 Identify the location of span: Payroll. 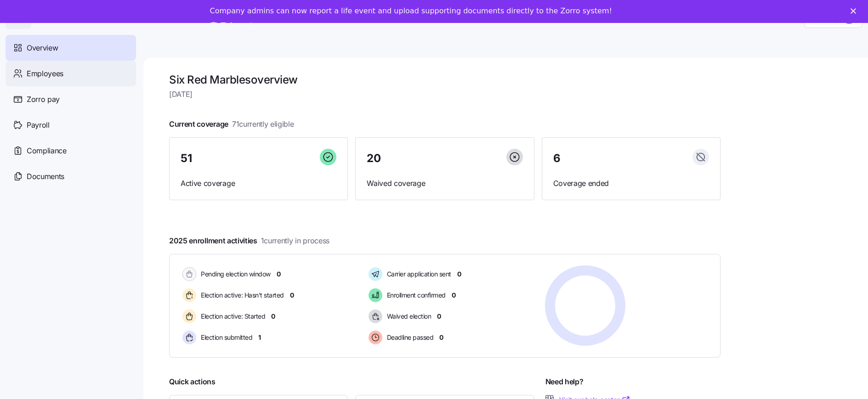
(38, 125).